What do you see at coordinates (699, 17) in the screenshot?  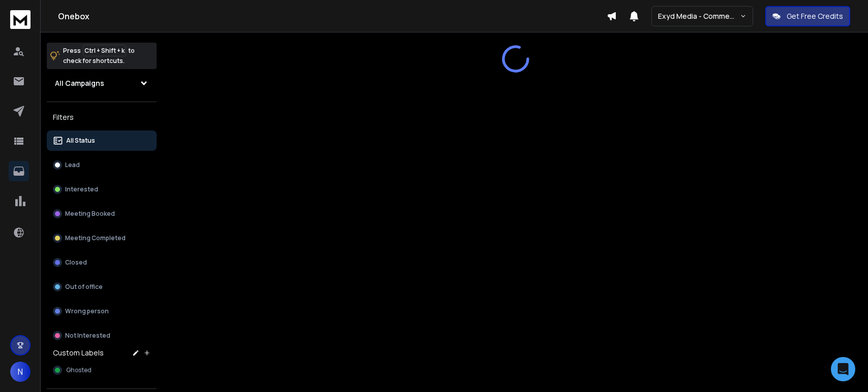 I see `p: Exyd Media - Commercial Cleaning` at bounding box center [699, 17].